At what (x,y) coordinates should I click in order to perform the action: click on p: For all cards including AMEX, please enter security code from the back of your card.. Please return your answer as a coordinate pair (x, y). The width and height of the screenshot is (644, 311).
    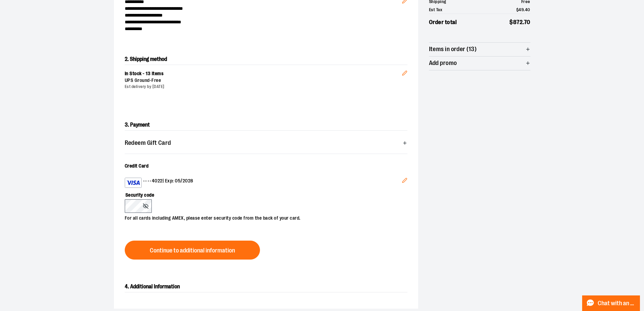
    Looking at the image, I should click on (263, 217).